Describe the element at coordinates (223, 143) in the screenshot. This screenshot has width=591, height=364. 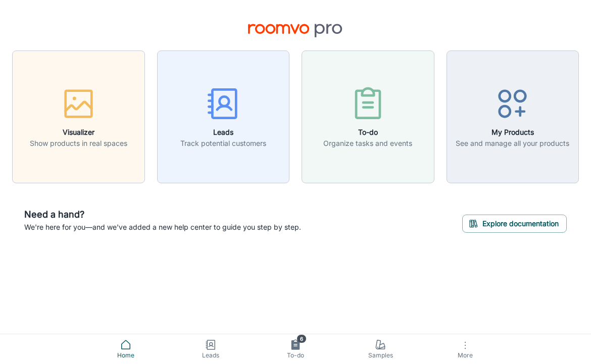
I see `p: Track potential customers` at that location.